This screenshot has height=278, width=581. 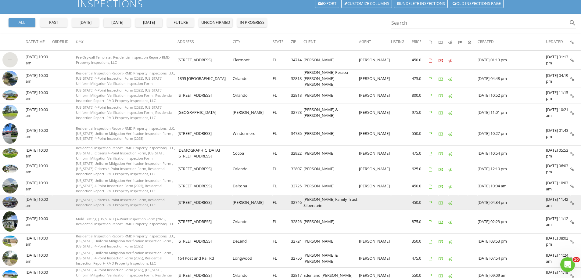 I want to click on td: 475.0, so click(x=420, y=78).